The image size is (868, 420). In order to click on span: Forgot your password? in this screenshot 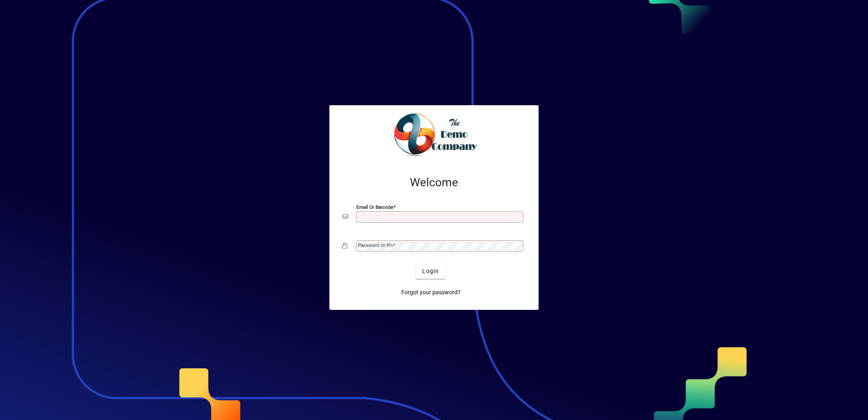, I will do `click(431, 292)`.